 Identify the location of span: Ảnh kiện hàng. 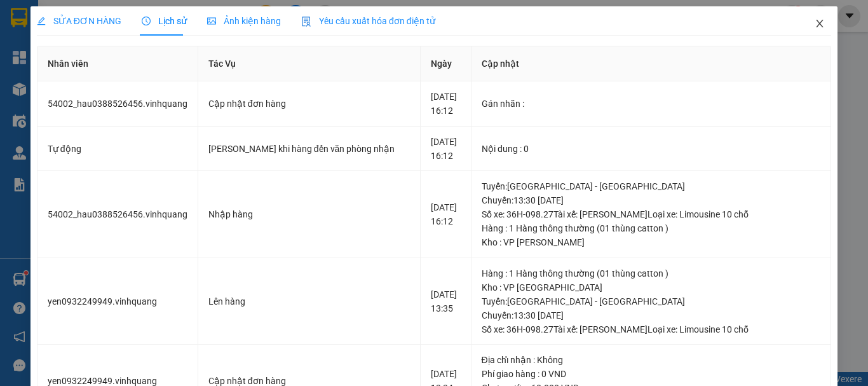
(244, 21).